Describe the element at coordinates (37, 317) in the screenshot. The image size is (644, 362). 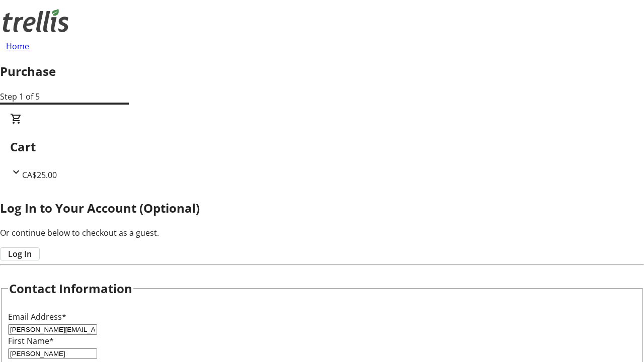
I see `label: Email Address*` at that location.